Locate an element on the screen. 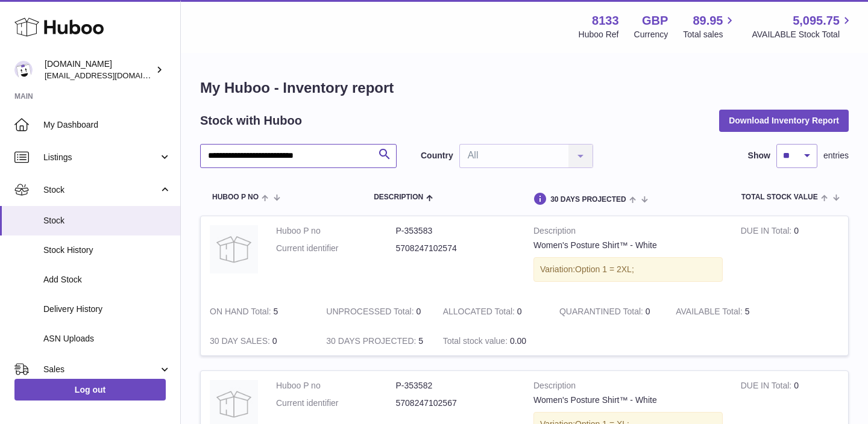 This screenshot has height=424, width=868. strong: 8133 is located at coordinates (605, 20).